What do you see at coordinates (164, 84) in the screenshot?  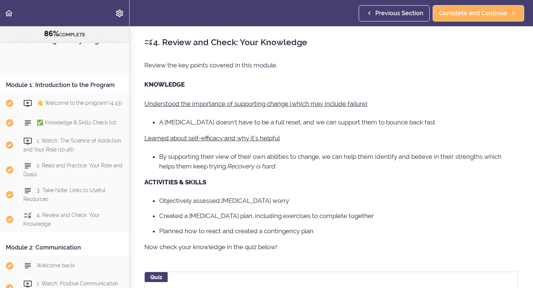 I see `strong: KNOWLEDGE` at bounding box center [164, 84].